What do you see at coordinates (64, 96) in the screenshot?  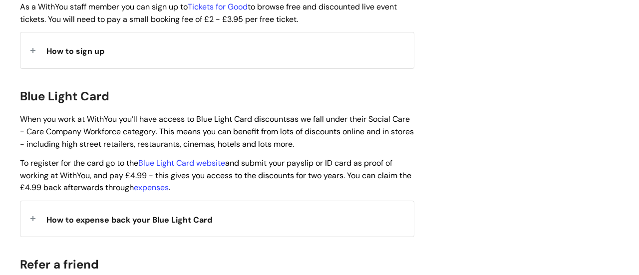 I see `span: Blue Light Card` at bounding box center [64, 96].